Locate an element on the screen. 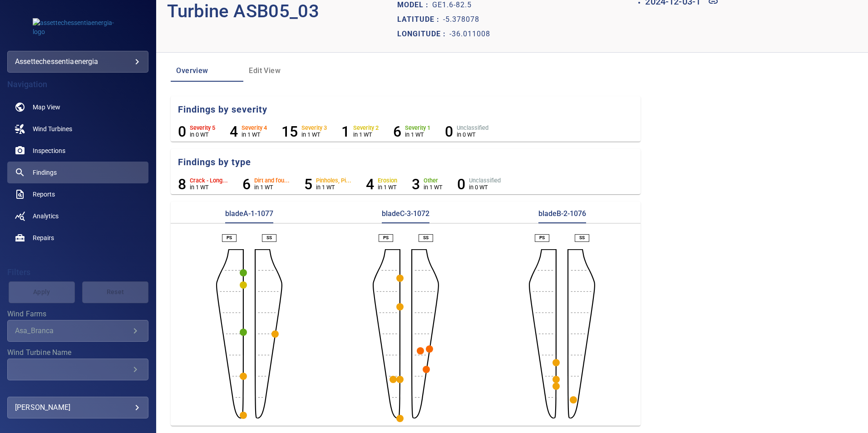 This screenshot has width=868, height=433. li: Crack - Longitudinal is located at coordinates (203, 184).